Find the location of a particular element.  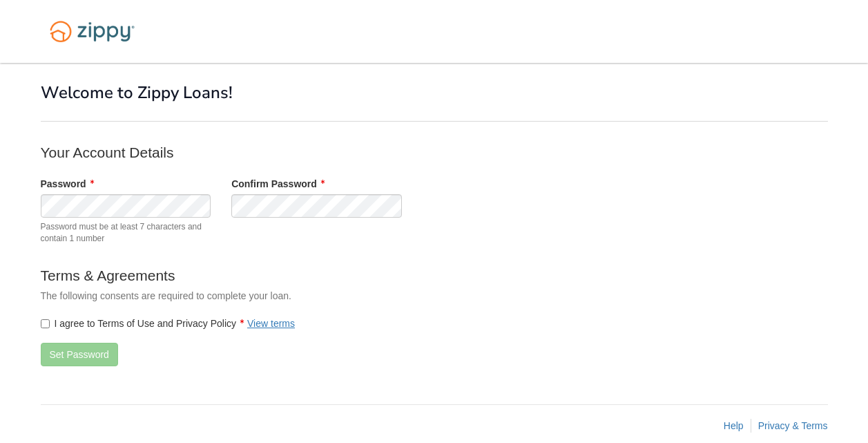

span: Password must be at least 7 characters and contain 1 number is located at coordinates (126, 233).